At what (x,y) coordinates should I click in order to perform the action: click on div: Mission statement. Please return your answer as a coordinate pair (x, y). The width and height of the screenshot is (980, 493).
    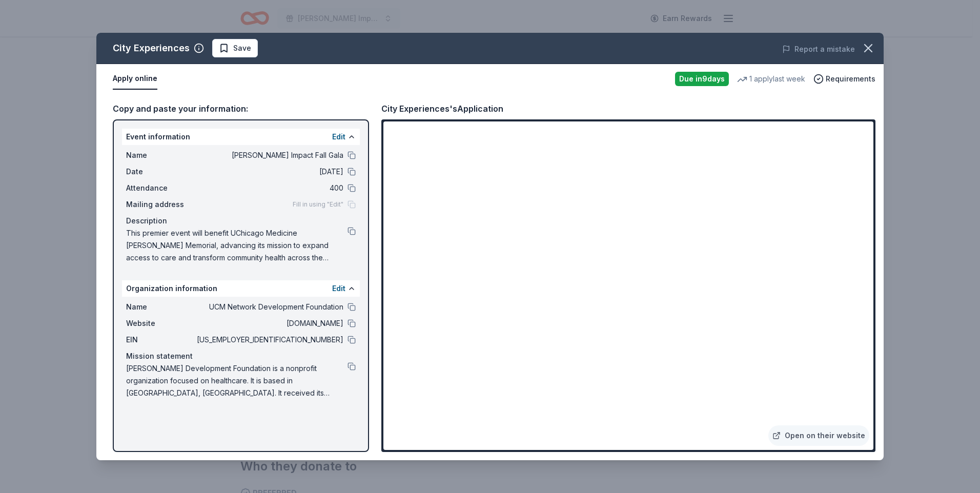
    Looking at the image, I should click on (241, 356).